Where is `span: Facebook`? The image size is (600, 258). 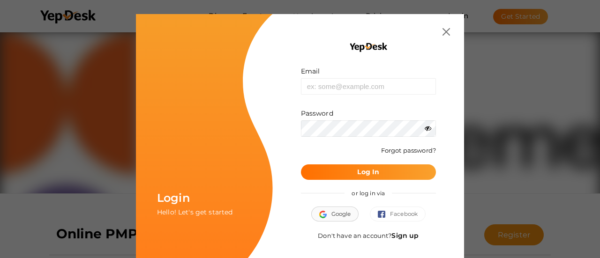
span: Facebook is located at coordinates (398, 214).